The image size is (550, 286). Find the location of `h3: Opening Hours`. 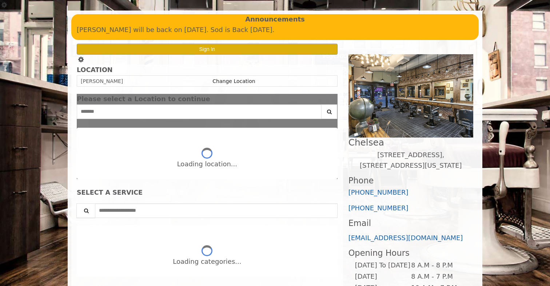

h3: Opening Hours is located at coordinates (411, 253).